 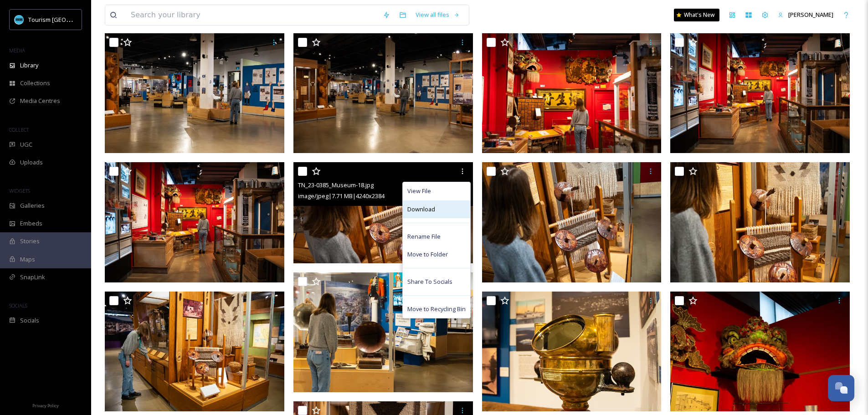 I want to click on span: Collections, so click(x=35, y=83).